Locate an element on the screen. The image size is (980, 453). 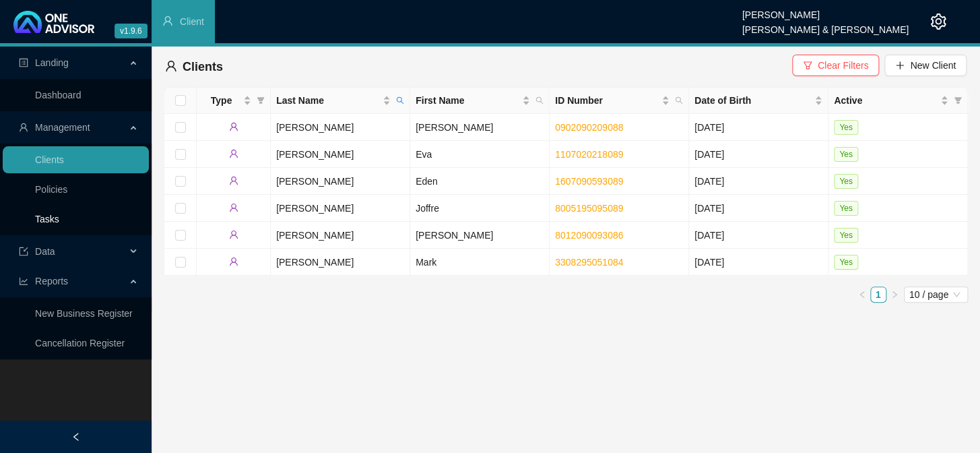
span: Clear Filters is located at coordinates (843, 65).